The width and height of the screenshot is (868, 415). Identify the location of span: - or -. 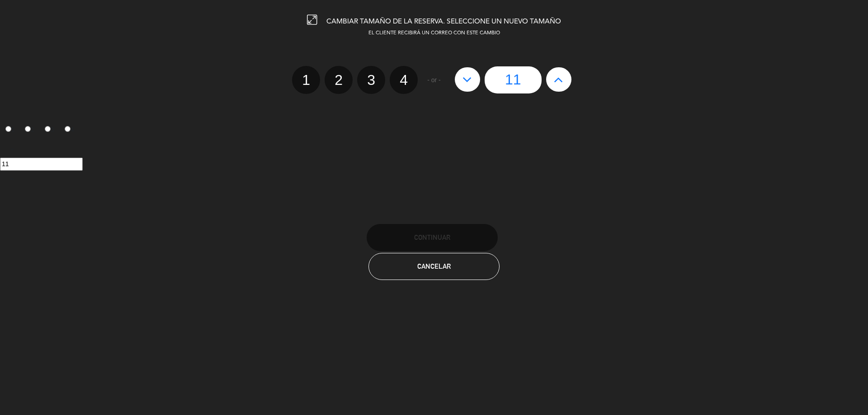
(434, 80).